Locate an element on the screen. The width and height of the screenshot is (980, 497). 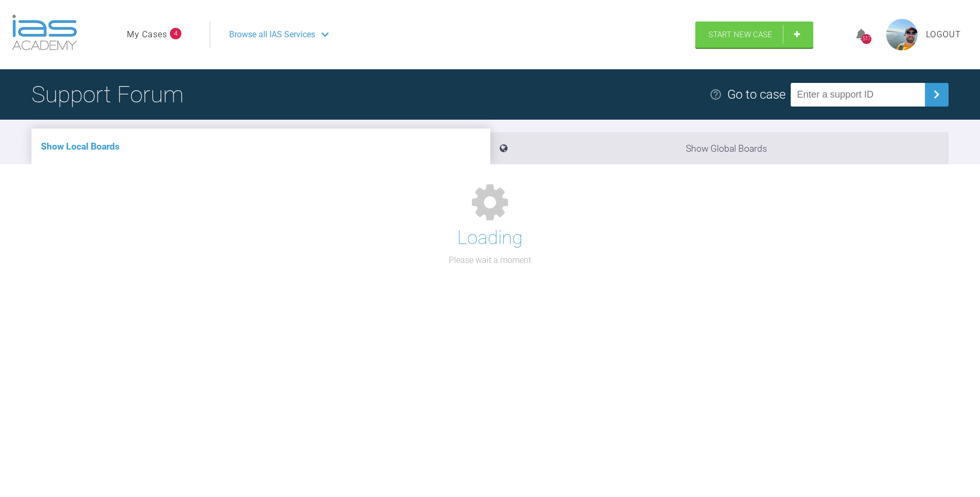
h1: Support Forum is located at coordinates (108, 94).